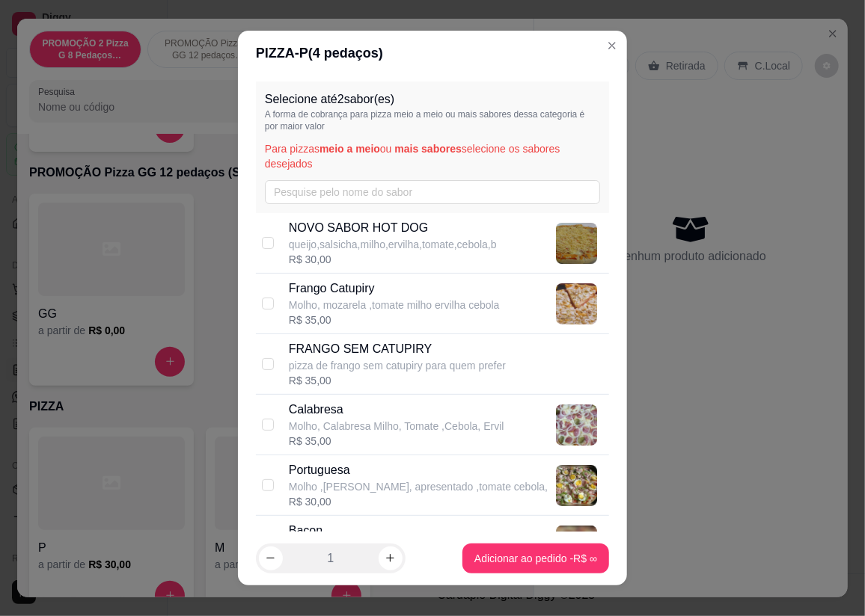 The image size is (865, 616). Describe the element at coordinates (432, 192) in the screenshot. I see `input: Pesquise pelo nome do sabor` at that location.